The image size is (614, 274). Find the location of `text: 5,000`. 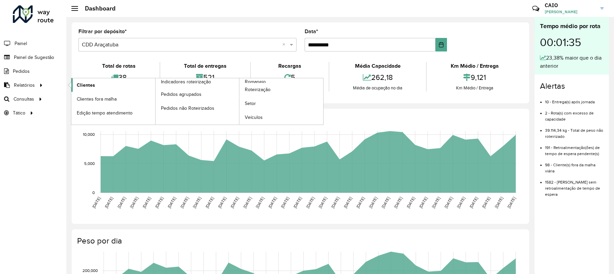

text: 5,000 is located at coordinates (89, 163).